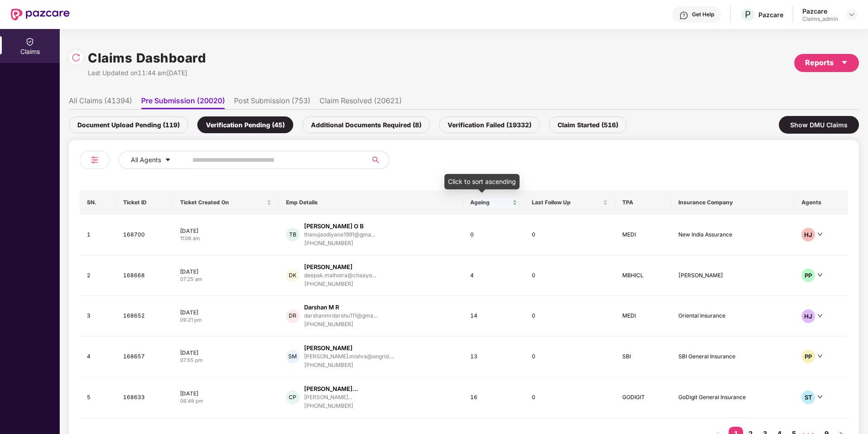  Describe the element at coordinates (76, 57) in the screenshot. I see `img: svg+xml;base64,PHN2ZyBpZD0iUmVsb2FkLTMyeDMyIiB4bWxucz0iaHR0cDovL3d3dy53My5vcmcvMjAwMC9zdmciIHdpZH...` at that location.